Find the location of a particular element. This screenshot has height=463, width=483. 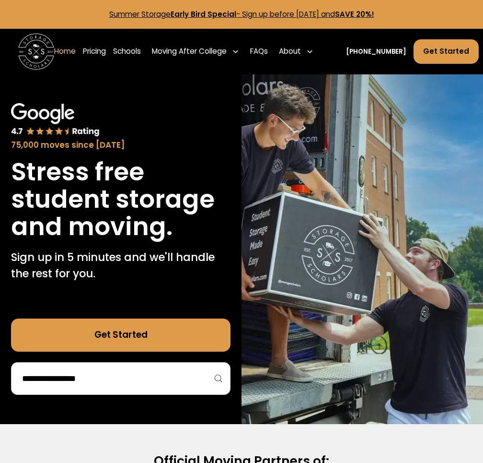

img: Storage Scholars main logo is located at coordinates (36, 52).